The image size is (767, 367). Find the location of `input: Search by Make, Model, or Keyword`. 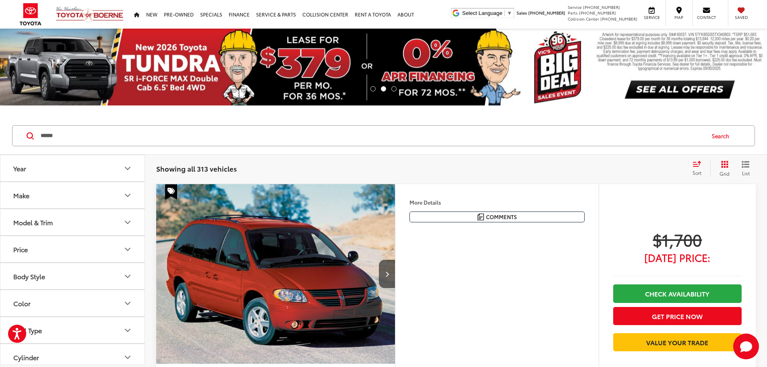

input: Search by Make, Model, or Keyword is located at coordinates (372, 136).